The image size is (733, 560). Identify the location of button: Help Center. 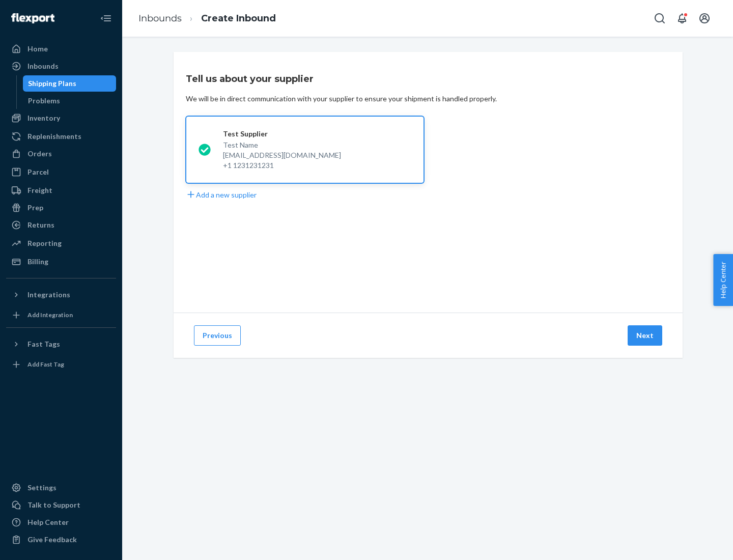
(723, 280).